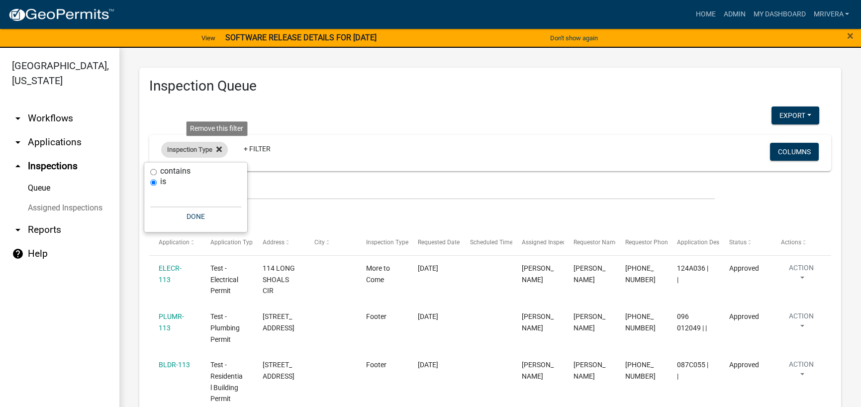 This screenshot has height=407, width=861. I want to click on span: Application Type, so click(233, 242).